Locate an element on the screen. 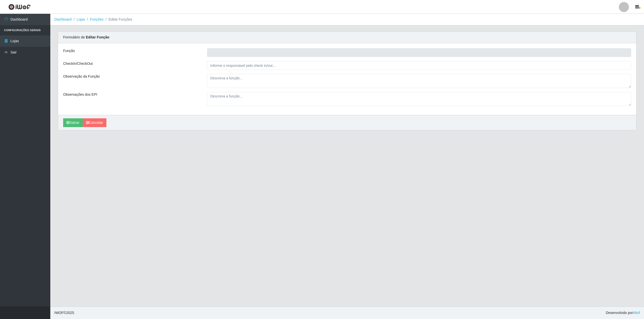 The height and width of the screenshot is (319, 644). strong: Editar Função is located at coordinates (98, 37).